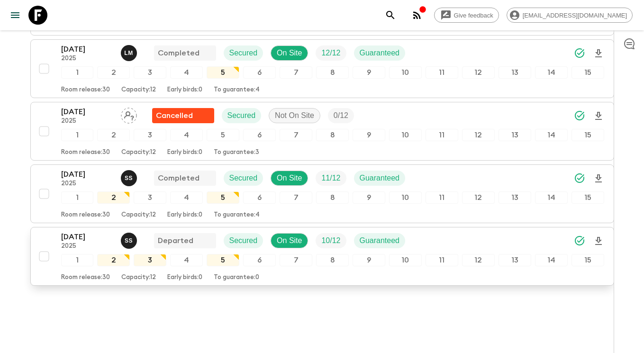  Describe the element at coordinates (331, 53) in the screenshot. I see `p: 12 / 12` at that location.